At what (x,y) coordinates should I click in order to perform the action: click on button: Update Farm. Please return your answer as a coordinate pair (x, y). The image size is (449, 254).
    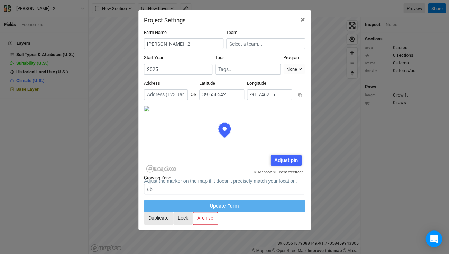
    Looking at the image, I should click on (224, 206).